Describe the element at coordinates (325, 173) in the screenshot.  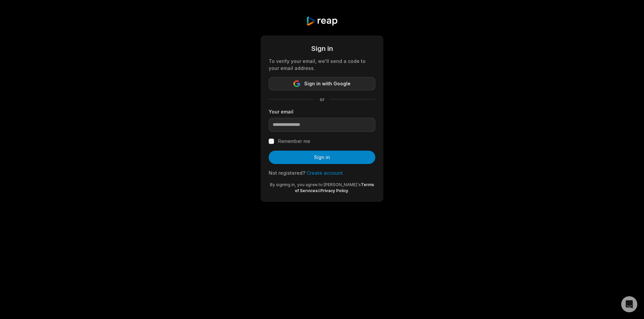
I see `a: Create account` at that location.